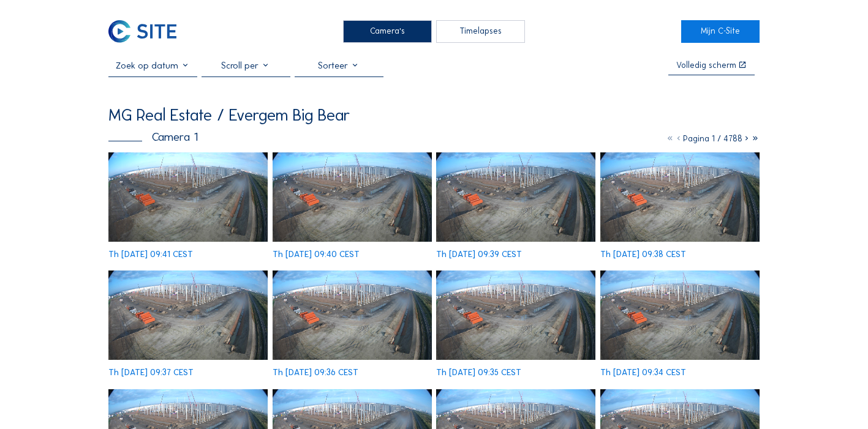 The height and width of the screenshot is (429, 868). I want to click on span: Pagina 1 / 4788, so click(713, 139).